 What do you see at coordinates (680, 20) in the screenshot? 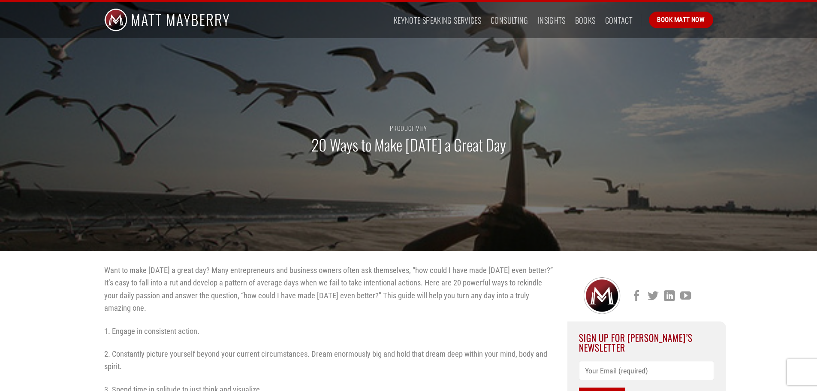
I see `a: Book Matt Now` at bounding box center [680, 20].